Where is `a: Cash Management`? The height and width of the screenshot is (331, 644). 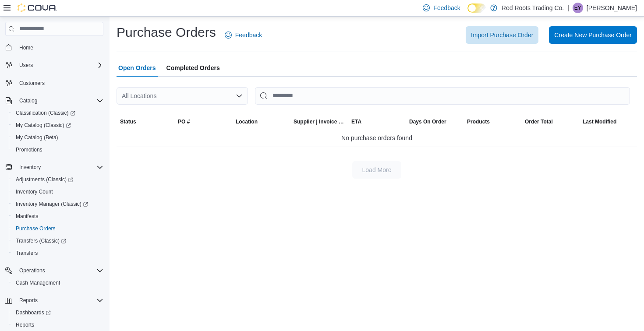
a: Cash Management is located at coordinates (38, 282).